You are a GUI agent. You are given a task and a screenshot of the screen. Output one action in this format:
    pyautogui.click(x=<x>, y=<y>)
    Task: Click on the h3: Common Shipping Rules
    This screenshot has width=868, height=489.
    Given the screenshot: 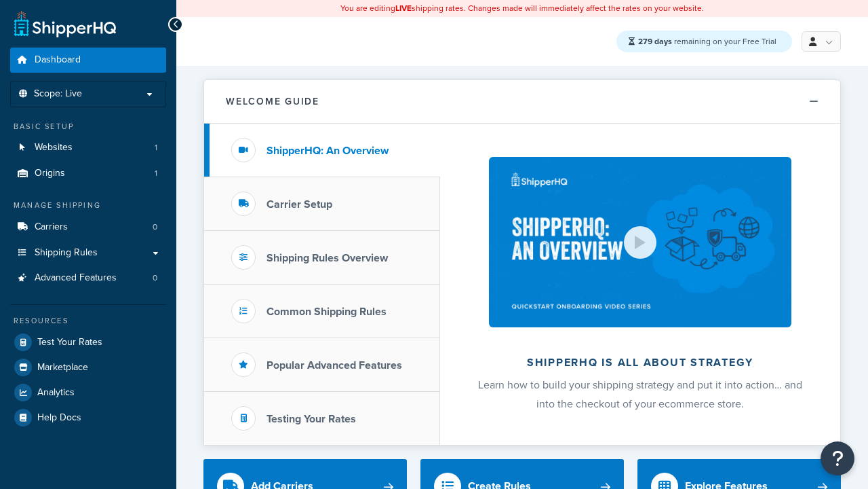 What is the action you would take?
    pyautogui.click(x=326, y=312)
    